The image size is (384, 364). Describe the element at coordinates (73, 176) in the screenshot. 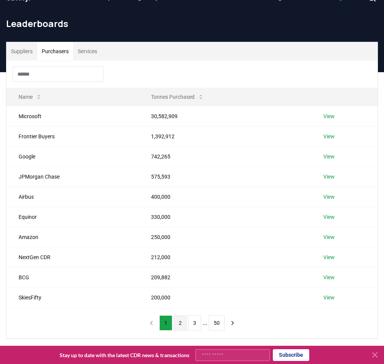

I see `td: JPMorgan Chase` at that location.